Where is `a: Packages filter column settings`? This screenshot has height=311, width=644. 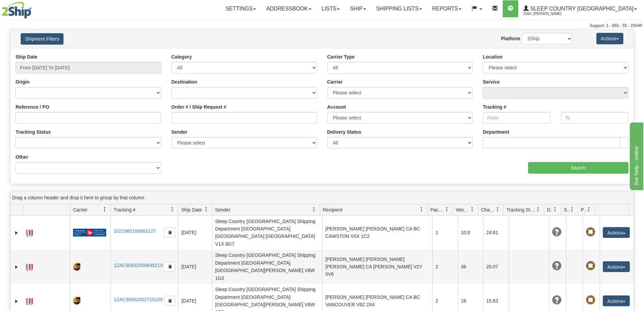
a: Packages filter column settings is located at coordinates (447, 210).